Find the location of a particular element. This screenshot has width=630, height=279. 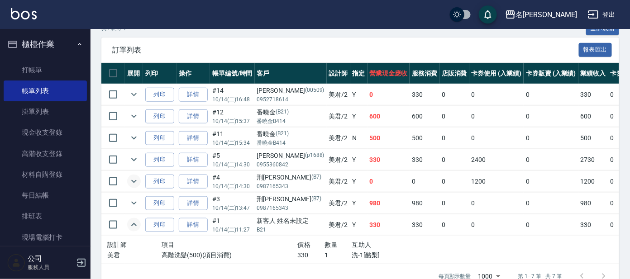

button: 報表匯出 is located at coordinates (596, 50).